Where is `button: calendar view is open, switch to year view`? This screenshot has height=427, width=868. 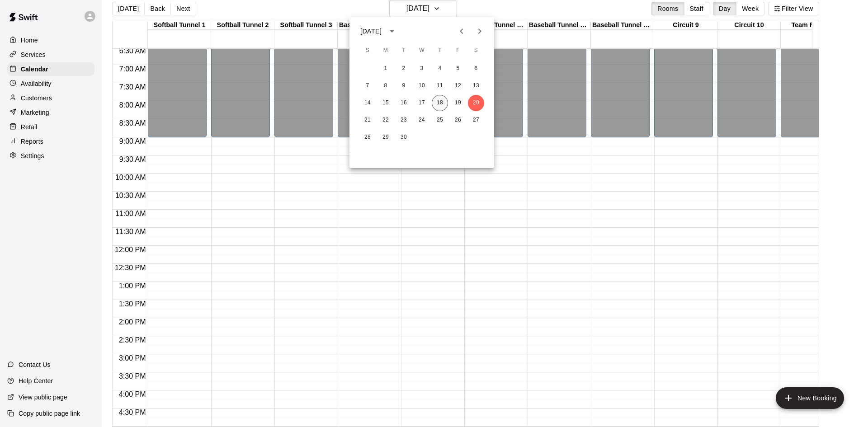
button: calendar view is open, switch to year view is located at coordinates (392, 31).